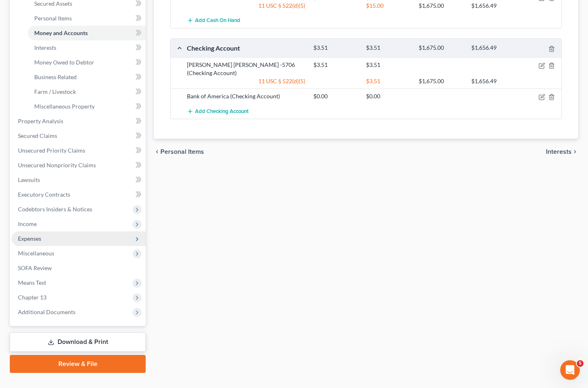 This screenshot has height=388, width=588. What do you see at coordinates (78, 194) in the screenshot?
I see `a: Executory Contracts` at bounding box center [78, 194].